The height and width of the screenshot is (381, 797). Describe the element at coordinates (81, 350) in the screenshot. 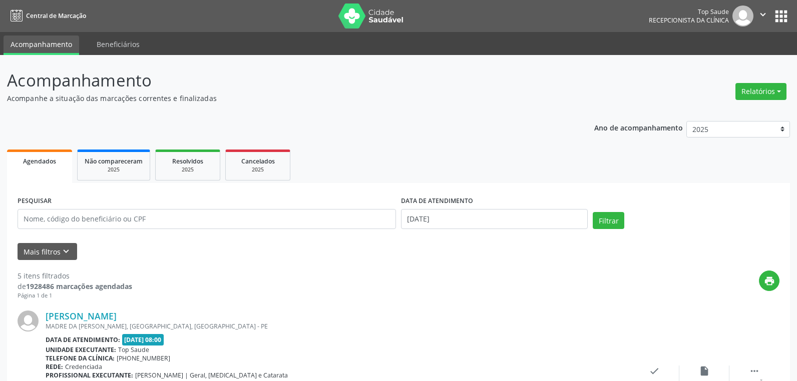

I see `b: Unidade executante:` at that location.